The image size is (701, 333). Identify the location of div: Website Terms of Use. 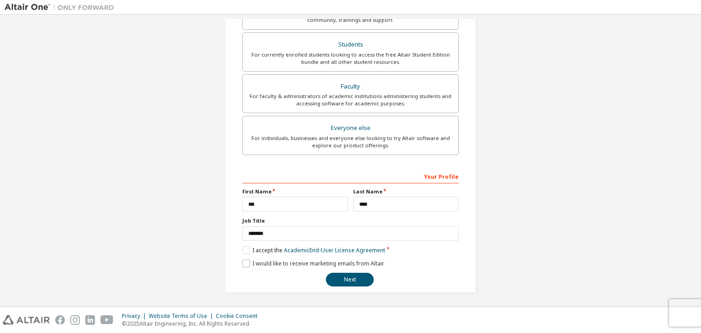
(182, 316).